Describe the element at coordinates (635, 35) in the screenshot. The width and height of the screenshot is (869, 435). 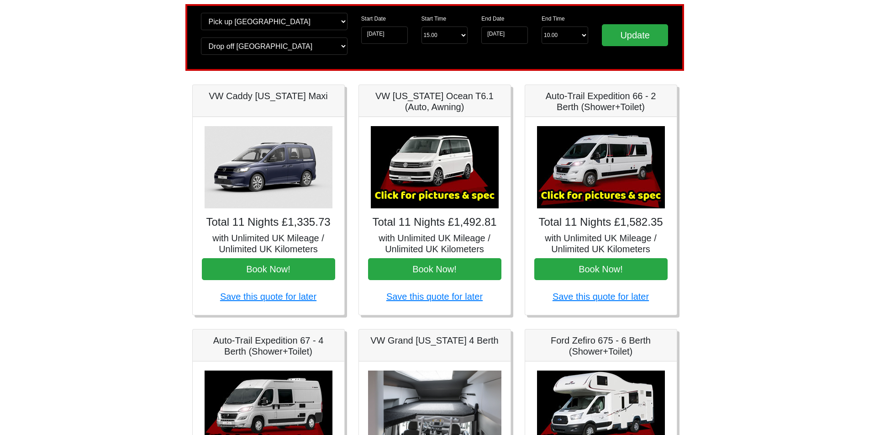
I see `input: Update` at that location.